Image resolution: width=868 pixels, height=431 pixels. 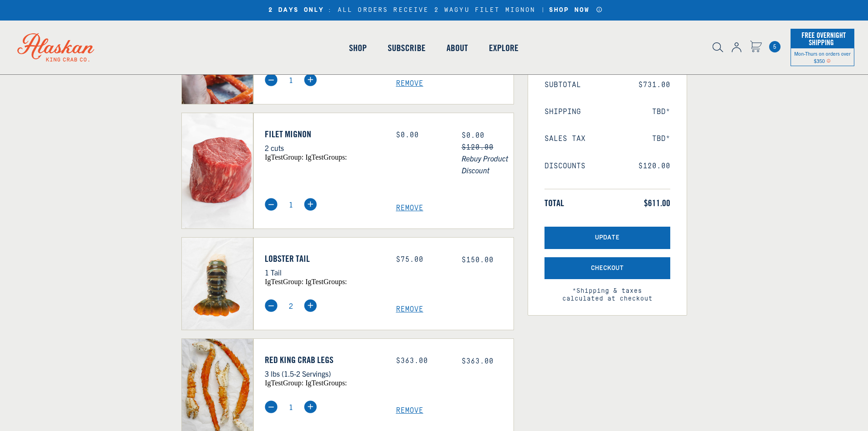 What do you see at coordinates (563, 85) in the screenshot?
I see `span: Subtotal` at bounding box center [563, 85].